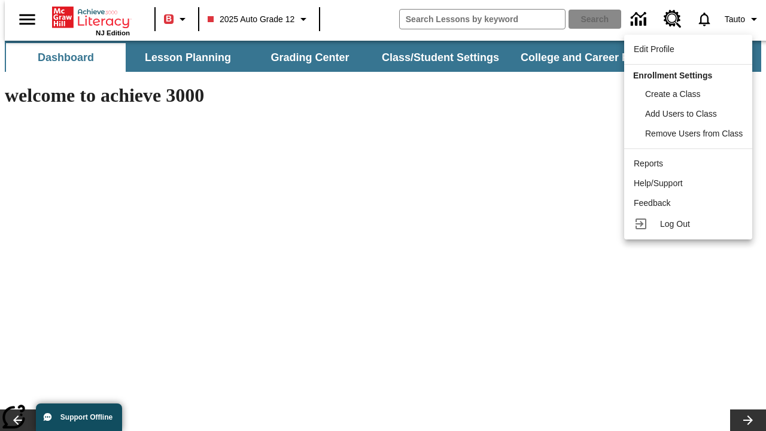  I want to click on span: Feedback, so click(652, 203).